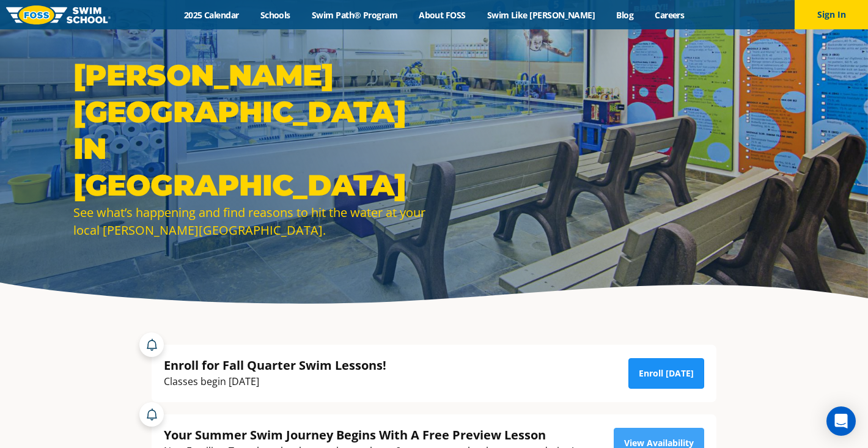 The image size is (868, 448). I want to click on a: About FOSS, so click(442, 15).